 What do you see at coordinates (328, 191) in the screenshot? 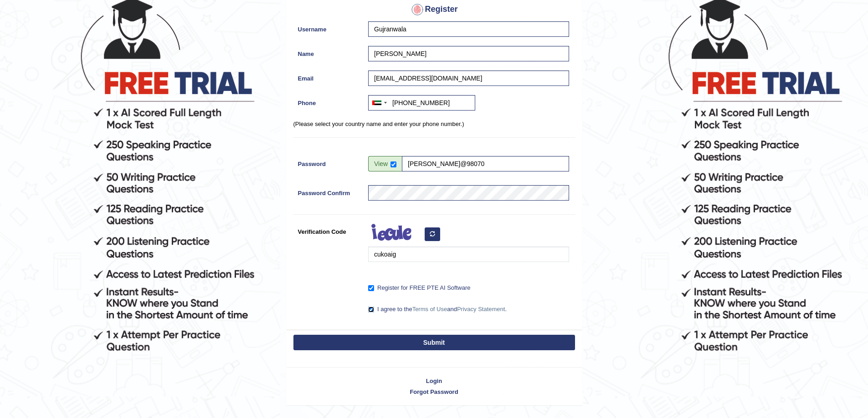
I see `label: Password Confirm` at bounding box center [328, 191].